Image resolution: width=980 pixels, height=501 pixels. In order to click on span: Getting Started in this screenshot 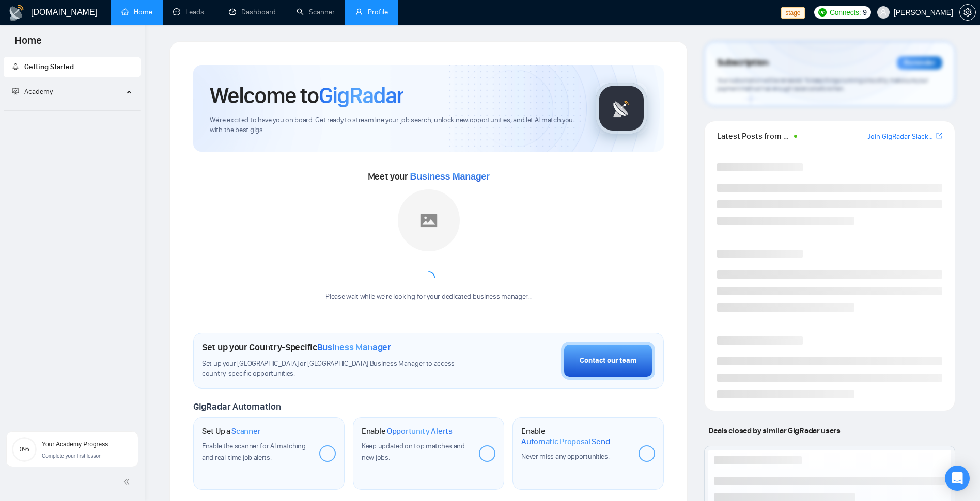, I will do `click(49, 67)`.